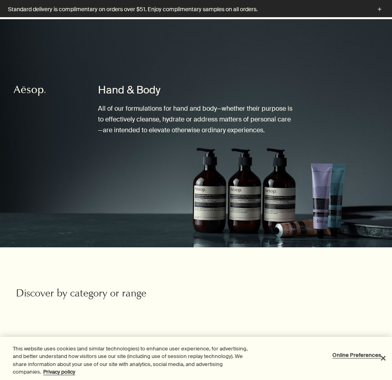  I want to click on h2: Discover by category or range, so click(106, 294).